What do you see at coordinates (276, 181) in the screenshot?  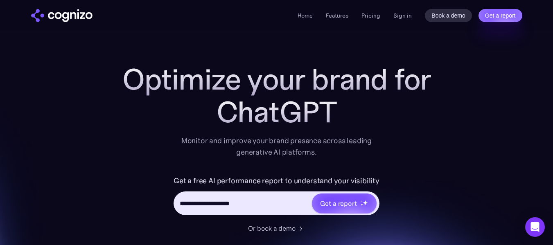 I see `label: Get a free AI performance report to understand your visibility` at bounding box center [276, 181].